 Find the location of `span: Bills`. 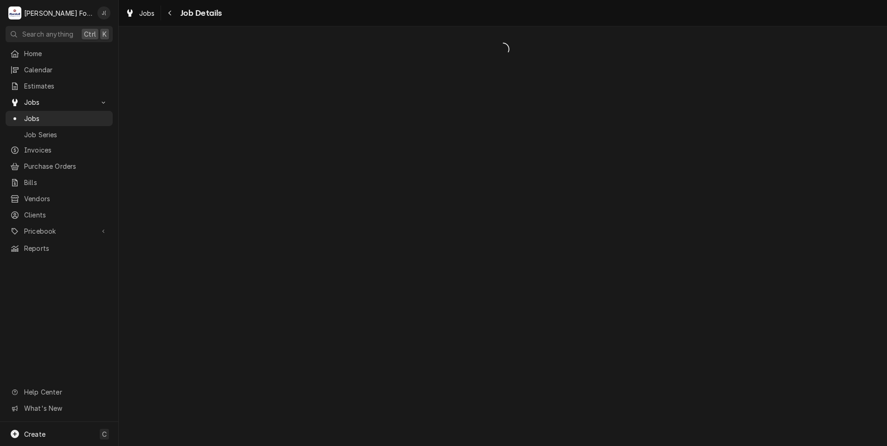

span: Bills is located at coordinates (66, 182).